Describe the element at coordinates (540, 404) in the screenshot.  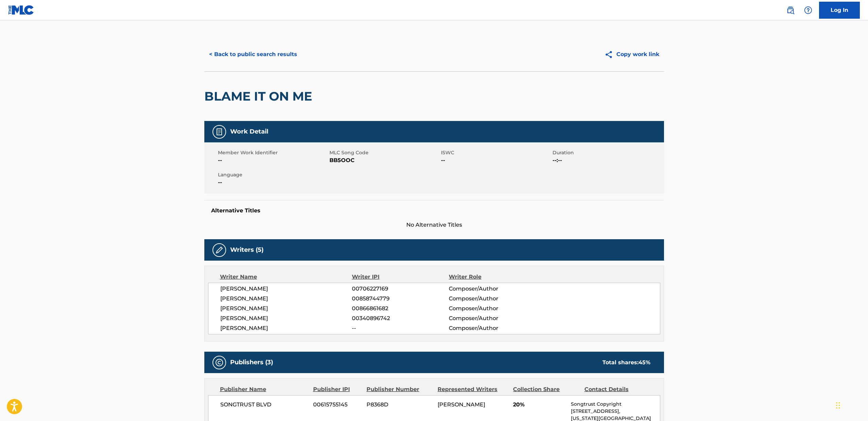
I see `span: 20%` at that location.